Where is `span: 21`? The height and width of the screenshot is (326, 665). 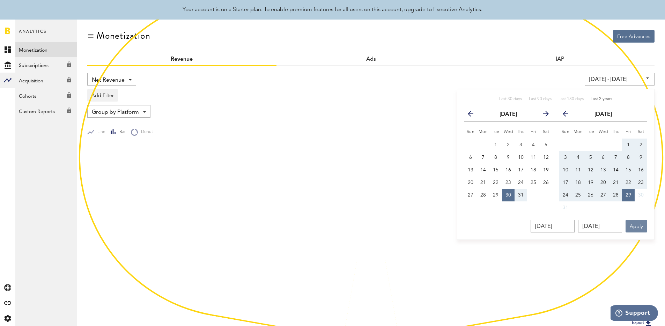
span: 21 is located at coordinates (483, 183).